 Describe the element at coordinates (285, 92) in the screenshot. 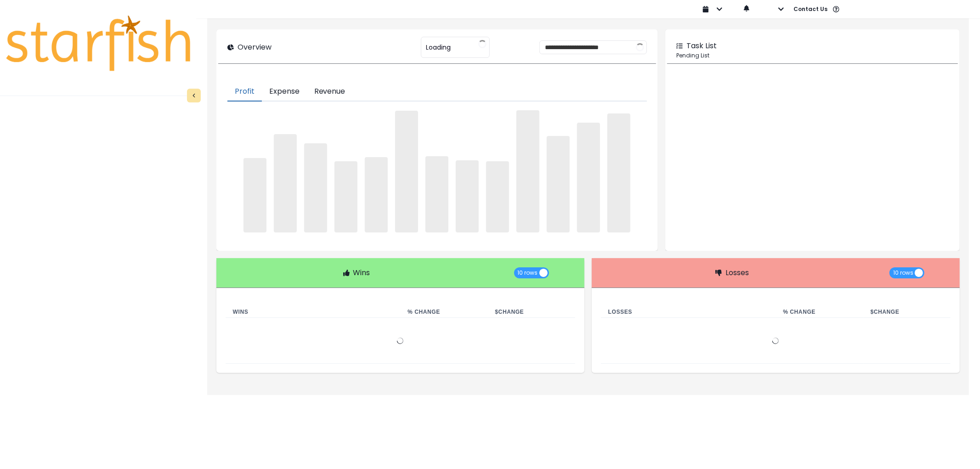

I see `button: Expense` at that location.